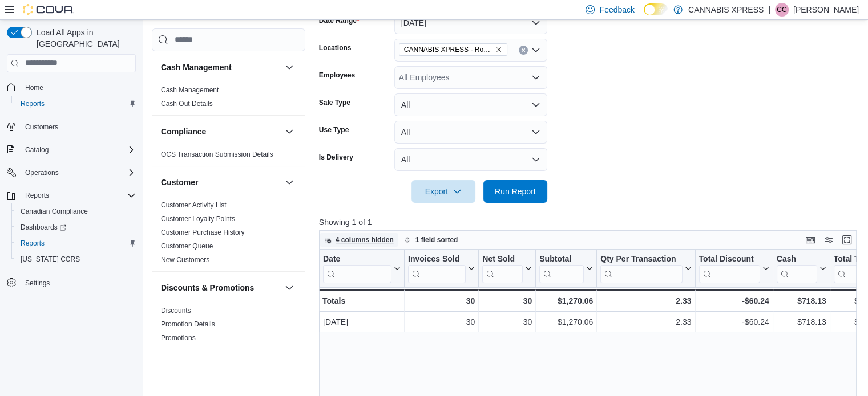 This screenshot has width=868, height=396. What do you see at coordinates (183, 132) in the screenshot?
I see `h3: Compliance` at bounding box center [183, 132].